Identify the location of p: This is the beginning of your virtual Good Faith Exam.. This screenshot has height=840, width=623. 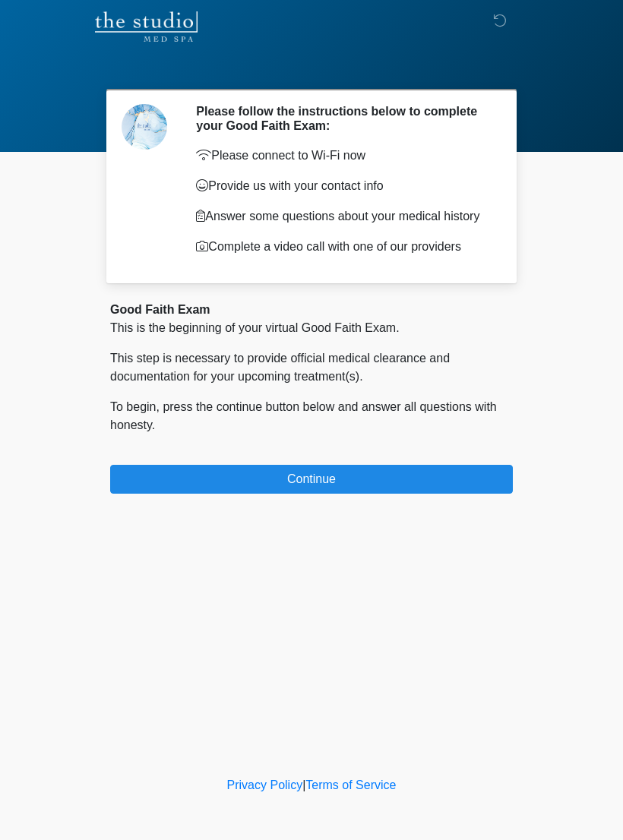
(311, 328).